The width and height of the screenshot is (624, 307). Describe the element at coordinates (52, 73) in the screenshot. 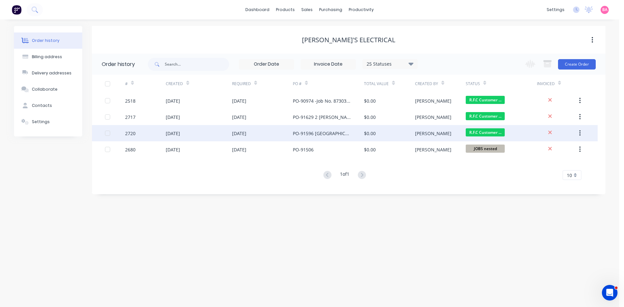

I see `div: Delivery addresses` at that location.